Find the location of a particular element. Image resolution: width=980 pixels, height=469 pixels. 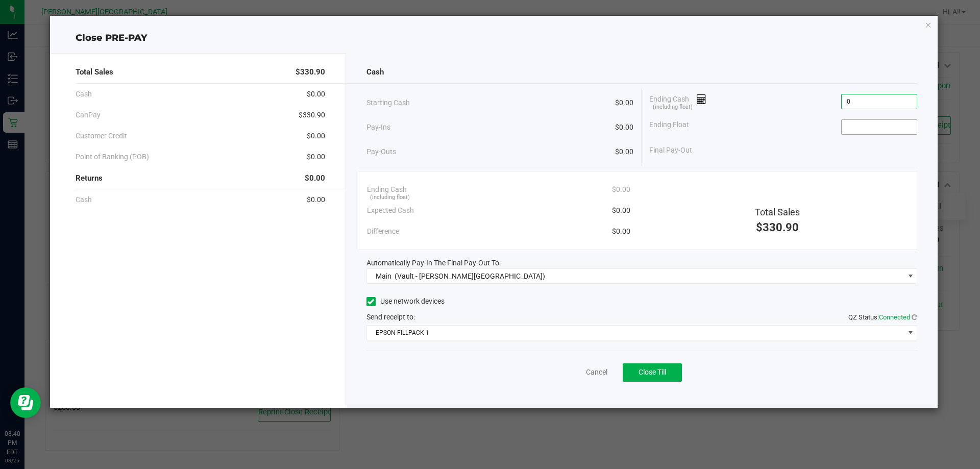

span: Pay-Outs is located at coordinates (382, 151).